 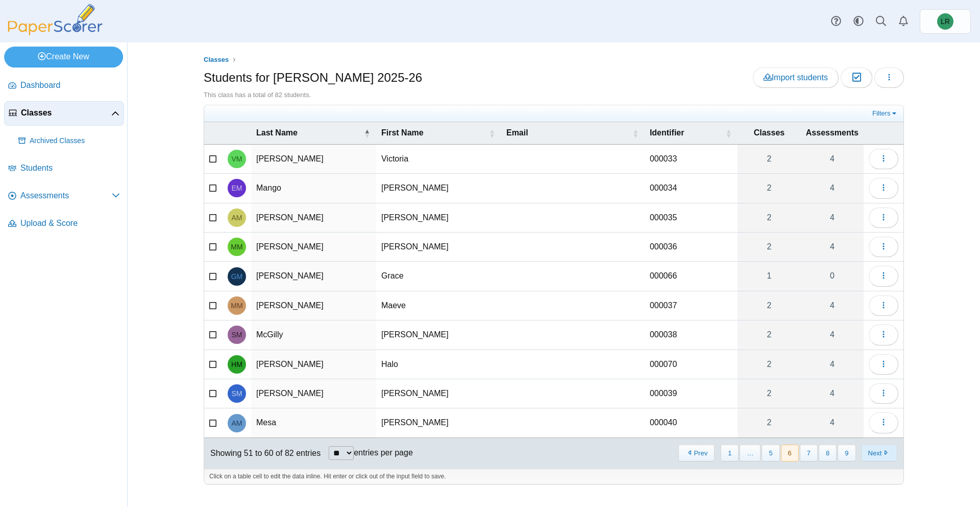 What do you see at coordinates (945, 22) in the screenshot?
I see `span: Lorraine Riley` at bounding box center [945, 22].